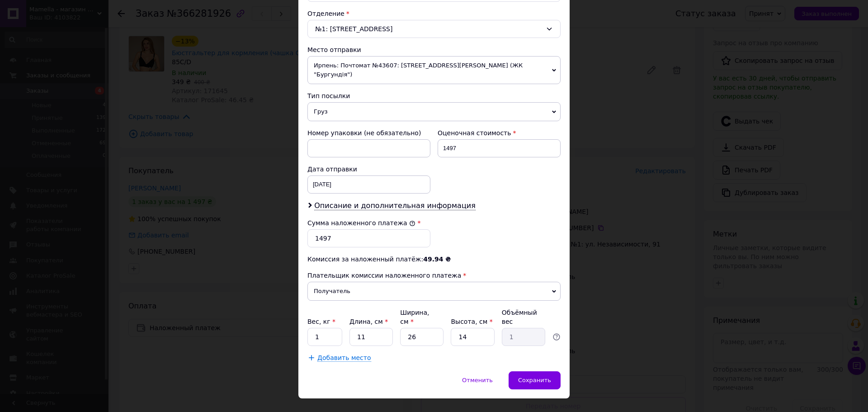 The image size is (868, 412). What do you see at coordinates (334, 50) in the screenshot?
I see `span: Место отправки` at bounding box center [334, 50].